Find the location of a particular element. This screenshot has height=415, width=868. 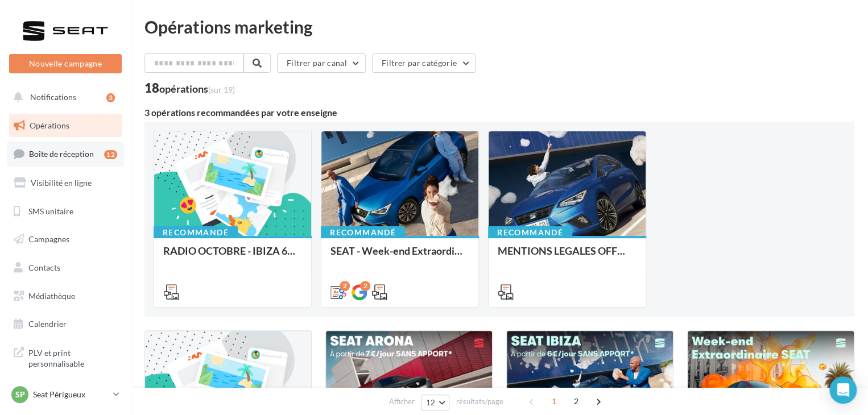

span: Campagnes is located at coordinates (49, 239).